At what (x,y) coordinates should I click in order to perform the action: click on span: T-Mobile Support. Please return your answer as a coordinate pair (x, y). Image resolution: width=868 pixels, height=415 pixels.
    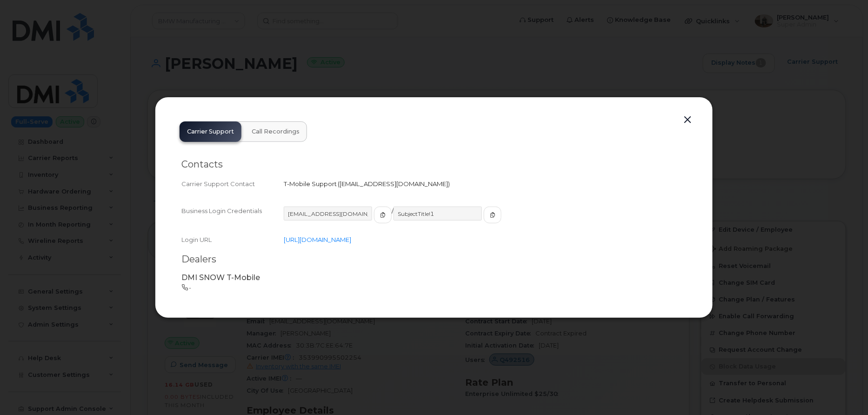
    Looking at the image, I should click on (310, 184).